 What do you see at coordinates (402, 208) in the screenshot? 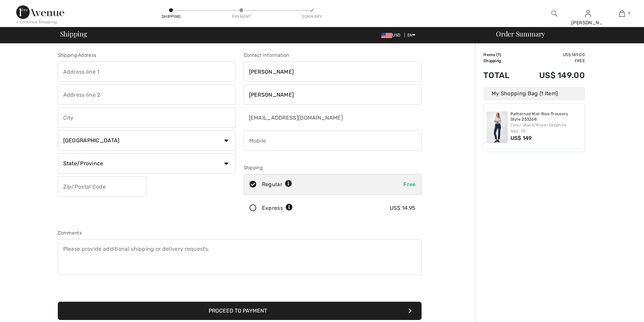
I see `div: US$ 14.95` at bounding box center [402, 208].